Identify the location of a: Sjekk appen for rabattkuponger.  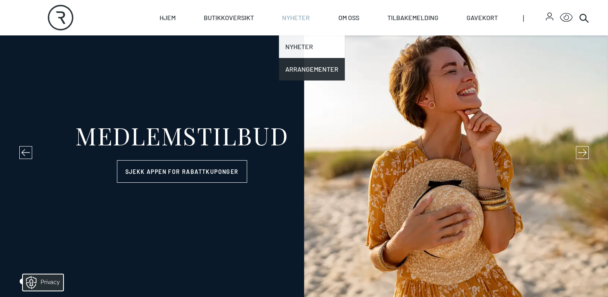
(182, 171).